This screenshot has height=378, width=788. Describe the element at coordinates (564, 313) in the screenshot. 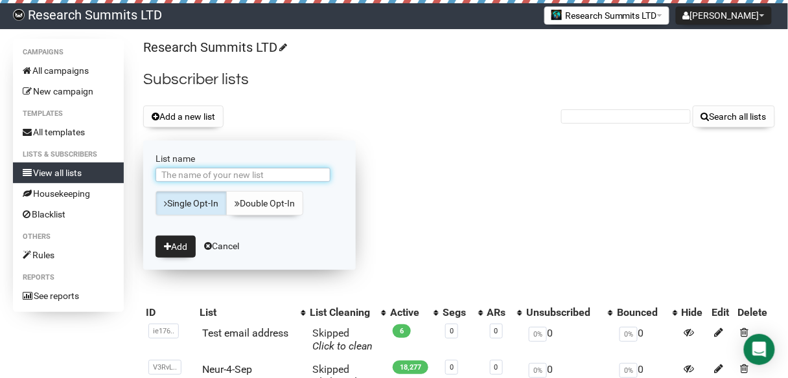

I see `div: Unsubscribed` at that location.